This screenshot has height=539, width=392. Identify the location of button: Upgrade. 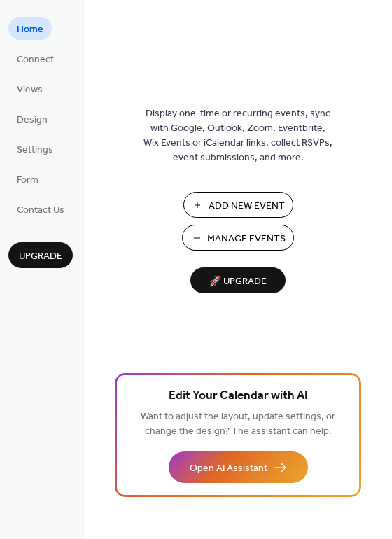
(41, 255).